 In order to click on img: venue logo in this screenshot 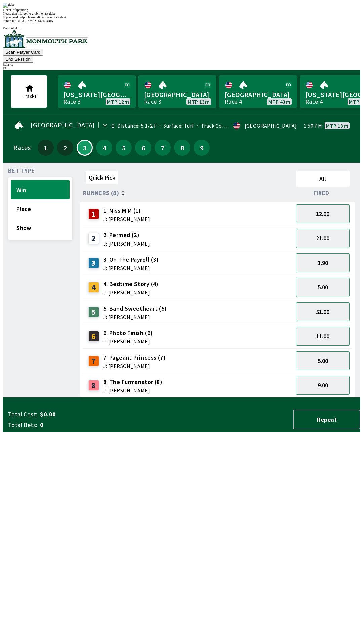, I will do `click(45, 39)`.